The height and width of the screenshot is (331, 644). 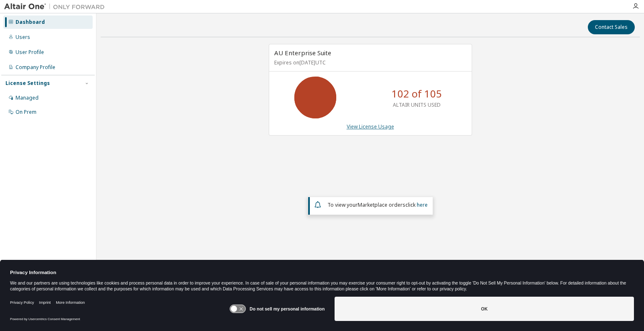 What do you see at coordinates (30, 22) in the screenshot?
I see `div: Dashboard` at bounding box center [30, 22].